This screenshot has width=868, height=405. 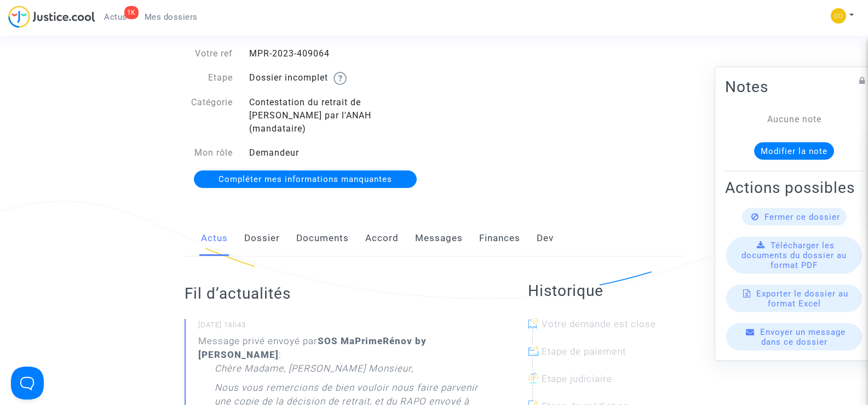 What do you see at coordinates (439, 239) in the screenshot?
I see `a: Messages` at bounding box center [439, 239].